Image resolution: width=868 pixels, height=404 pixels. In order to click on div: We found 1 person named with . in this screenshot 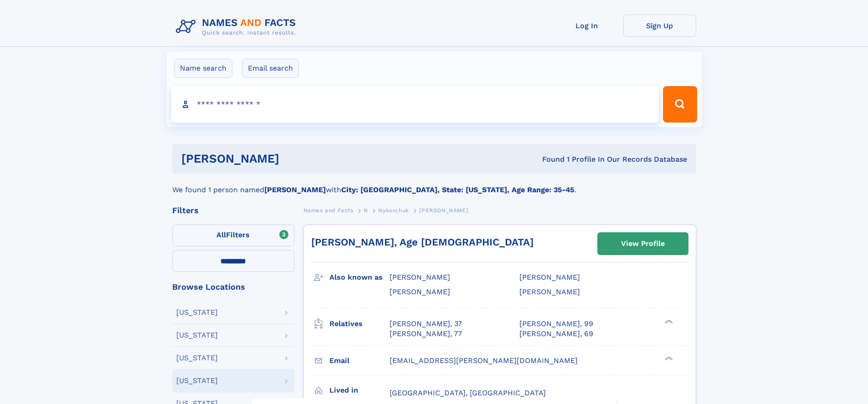, I will do `click(434, 184)`.